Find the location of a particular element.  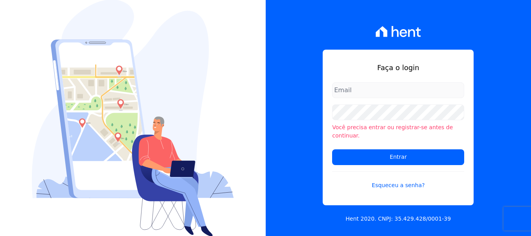

input: Email is located at coordinates (398, 90).